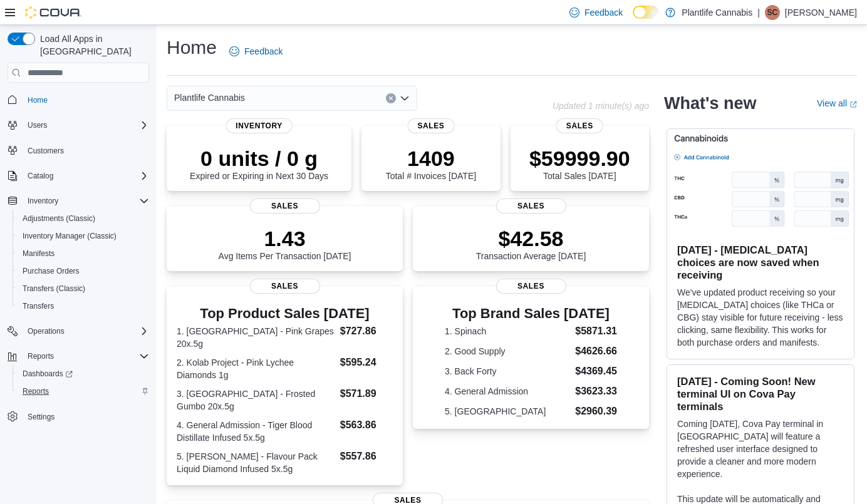  What do you see at coordinates (54, 288) in the screenshot?
I see `a: Transfers (Classic)` at bounding box center [54, 288].